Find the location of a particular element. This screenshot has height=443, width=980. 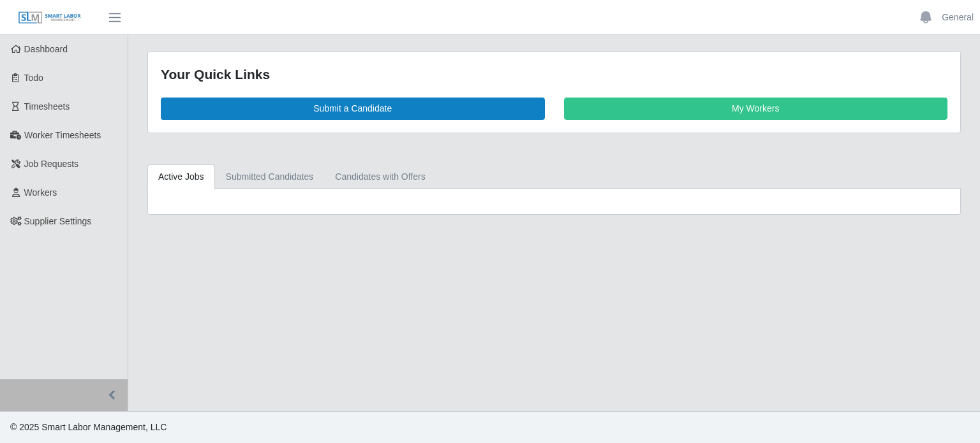

span: Timesheets is located at coordinates (47, 107).